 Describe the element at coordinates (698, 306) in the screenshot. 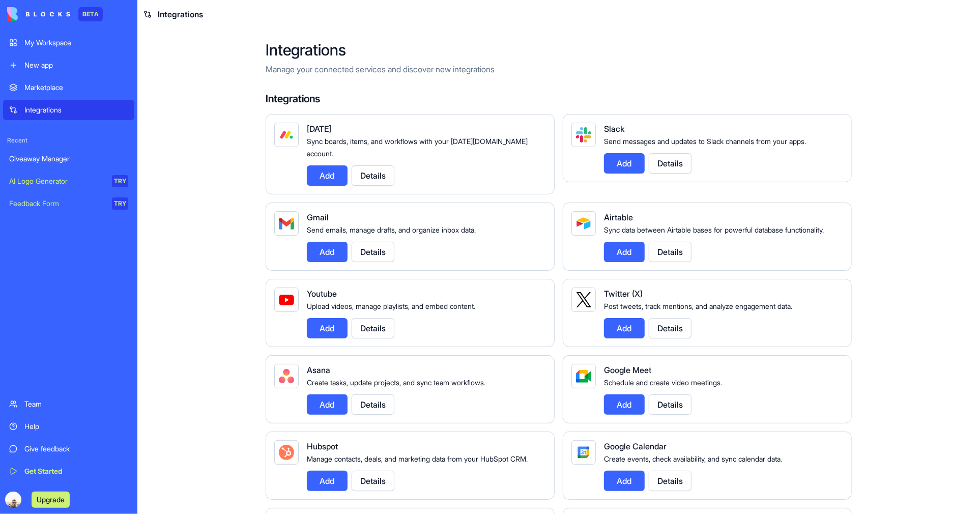

I see `span: Post tweets, track mentions, and analyze engagement data.` at that location.